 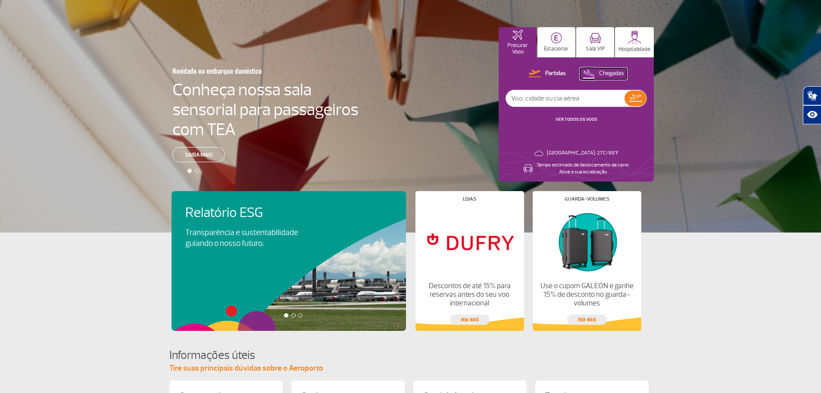 What do you see at coordinates (586, 294) in the screenshot?
I see `p: Use o cupom GALEON e ganhe 15% de desconto no guarda-volumes` at bounding box center [586, 294].